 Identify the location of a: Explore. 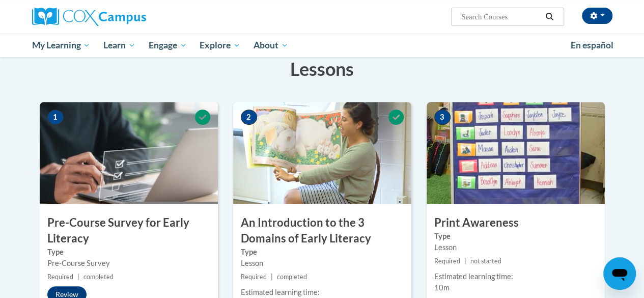
(220, 46).